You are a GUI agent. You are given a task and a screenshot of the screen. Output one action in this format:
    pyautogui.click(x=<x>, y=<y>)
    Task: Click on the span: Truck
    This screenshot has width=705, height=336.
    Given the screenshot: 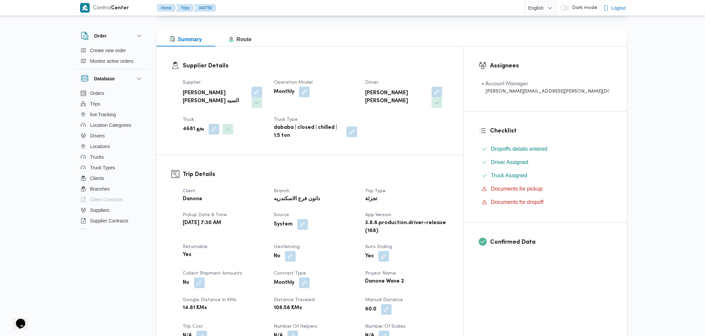 What is the action you would take?
    pyautogui.click(x=188, y=120)
    